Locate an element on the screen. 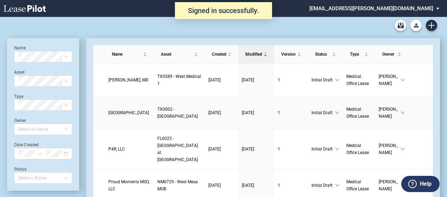 This screenshot has width=447, height=197. label: Asset is located at coordinates (19, 72).